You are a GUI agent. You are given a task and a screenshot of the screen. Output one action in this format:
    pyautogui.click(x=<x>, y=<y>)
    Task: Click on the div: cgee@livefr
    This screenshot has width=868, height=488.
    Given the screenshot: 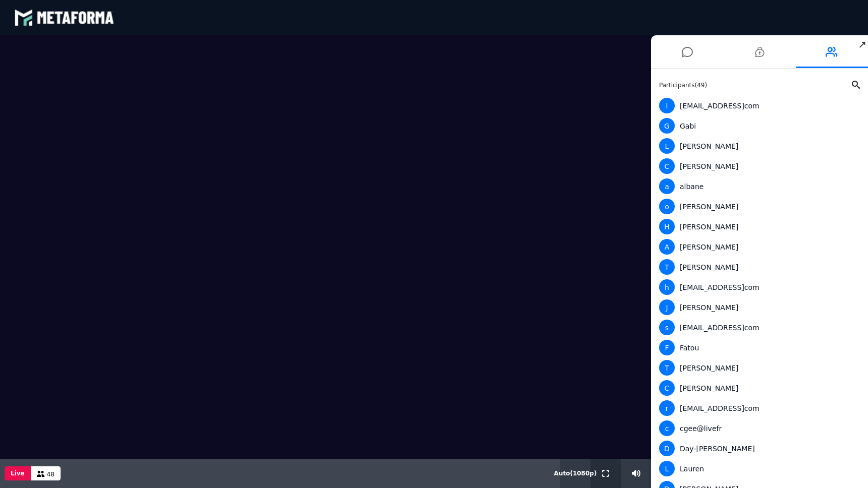 What is the action you would take?
    pyautogui.click(x=757, y=428)
    